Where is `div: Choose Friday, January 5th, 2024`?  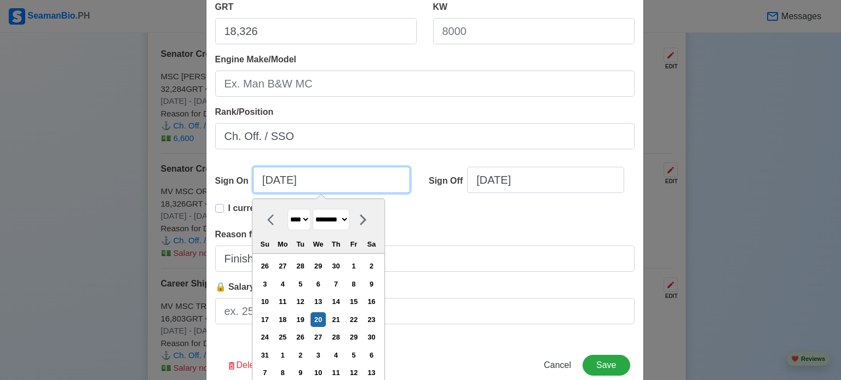
div: Choose Friday, January 5th, 2024 is located at coordinates (354, 355).